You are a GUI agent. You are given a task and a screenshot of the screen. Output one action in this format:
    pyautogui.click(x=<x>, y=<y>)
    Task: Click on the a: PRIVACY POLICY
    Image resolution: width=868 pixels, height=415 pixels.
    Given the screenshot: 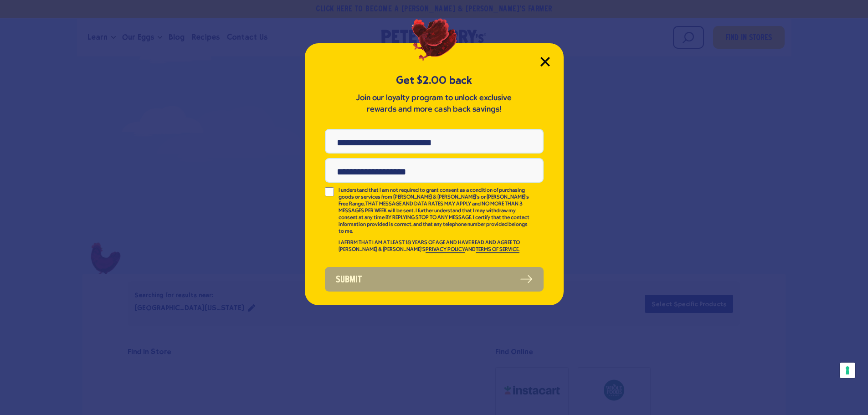 What is the action you would take?
    pyautogui.click(x=445, y=250)
    